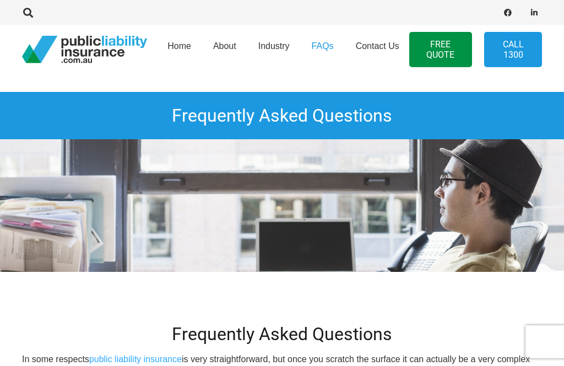 The width and height of the screenshot is (564, 366). I want to click on a: Facebook, so click(508, 13).